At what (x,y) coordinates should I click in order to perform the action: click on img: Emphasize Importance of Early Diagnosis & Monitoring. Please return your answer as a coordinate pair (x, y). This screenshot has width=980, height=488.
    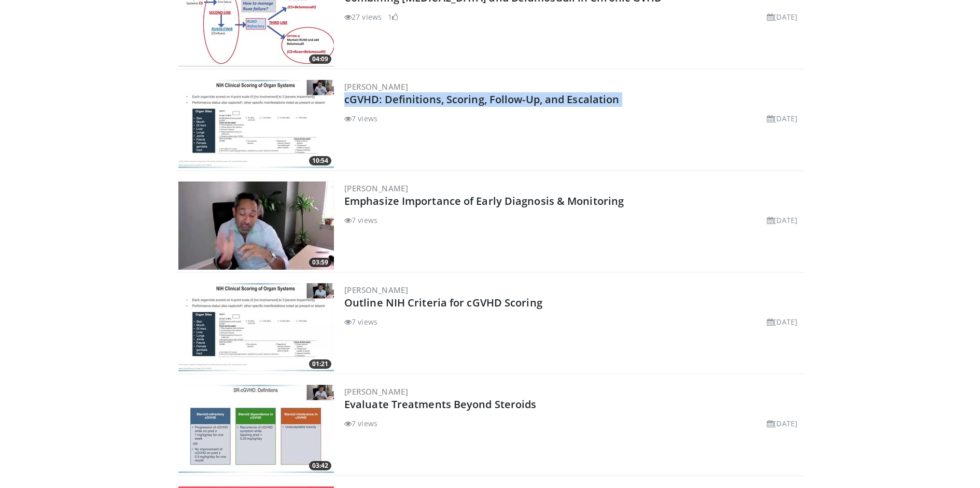
    Looking at the image, I should click on (256, 225).